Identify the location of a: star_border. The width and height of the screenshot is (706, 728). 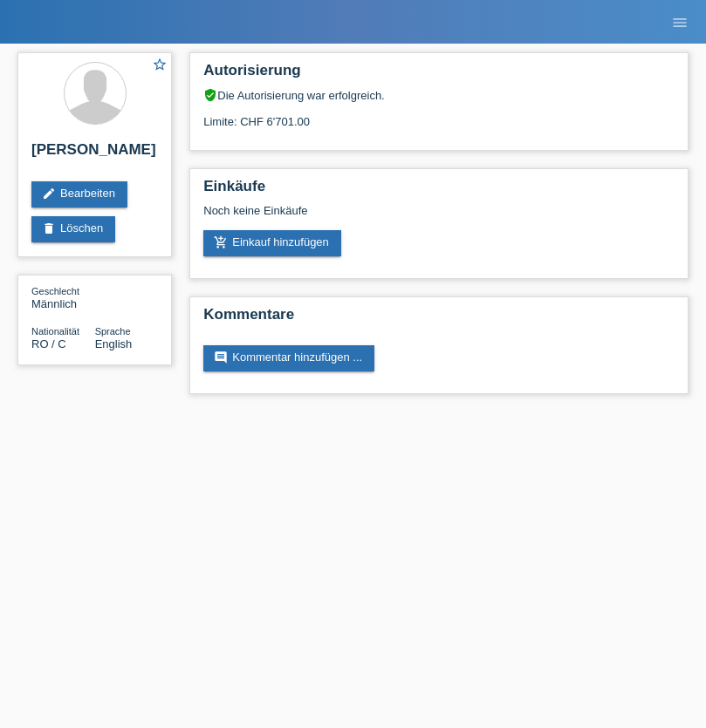
(159, 66).